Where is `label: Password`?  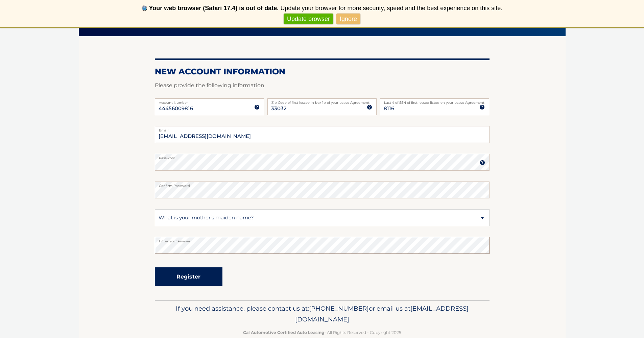 label: Password is located at coordinates (322, 156).